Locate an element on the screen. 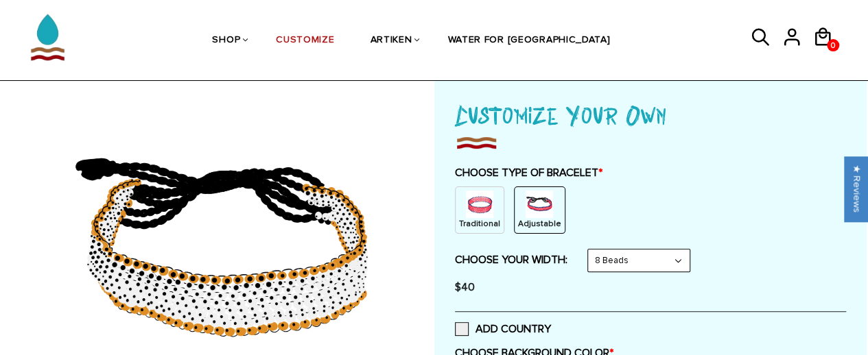 The height and width of the screenshot is (355, 868). label: CHOOSE TYPE OF BRACELET is located at coordinates (651, 173).